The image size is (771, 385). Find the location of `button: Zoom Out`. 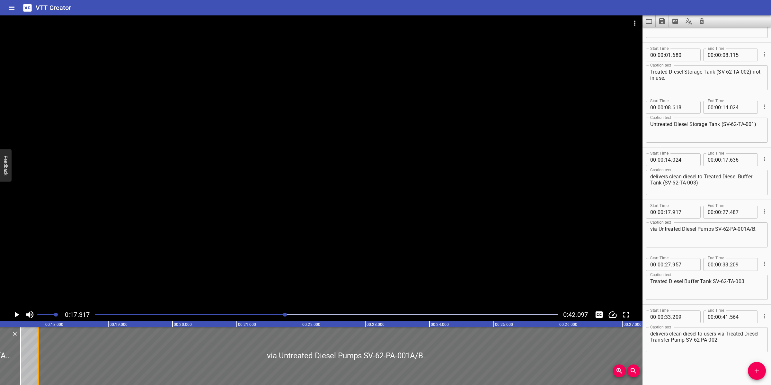

button: Zoom Out is located at coordinates (633, 371).